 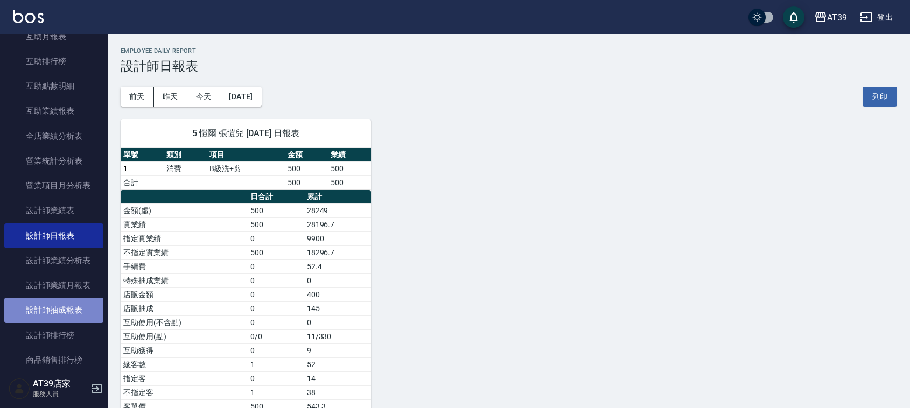 What do you see at coordinates (306, 155) in the screenshot?
I see `th: 金額` at bounding box center [306, 155].